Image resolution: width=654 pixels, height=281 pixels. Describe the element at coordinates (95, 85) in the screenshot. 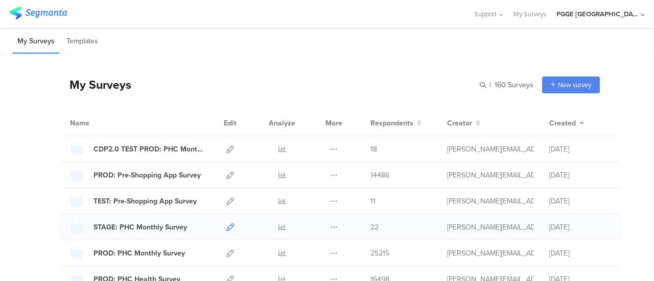

I see `div: My Surveys` at that location.